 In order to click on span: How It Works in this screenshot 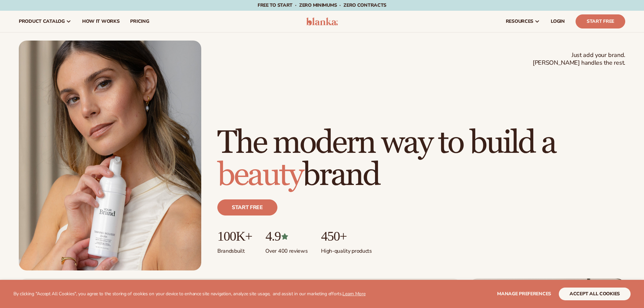, I will do `click(101, 21)`.